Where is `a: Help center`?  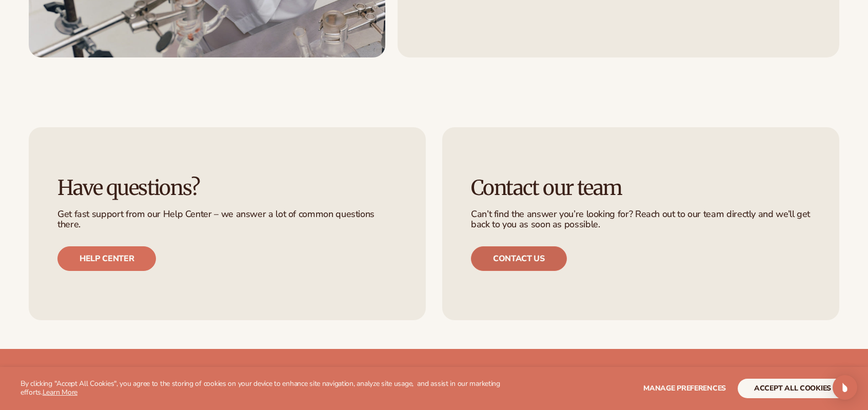
a: Help center is located at coordinates (107, 259).